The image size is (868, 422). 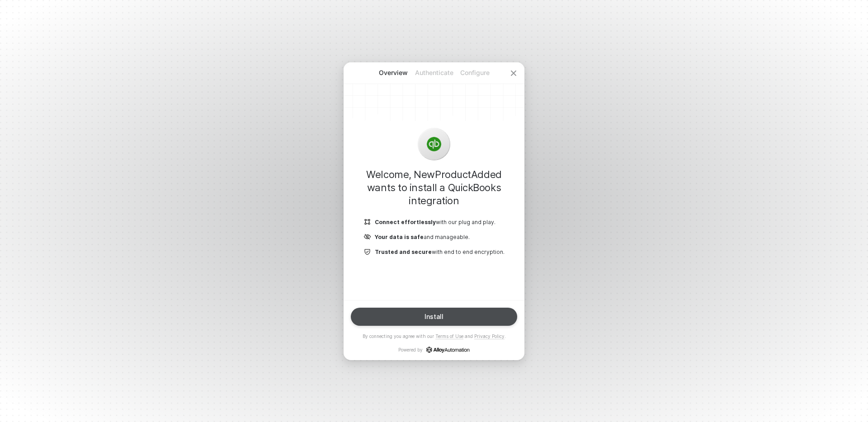 What do you see at coordinates (434, 317) in the screenshot?
I see `button: Install` at bounding box center [434, 317].